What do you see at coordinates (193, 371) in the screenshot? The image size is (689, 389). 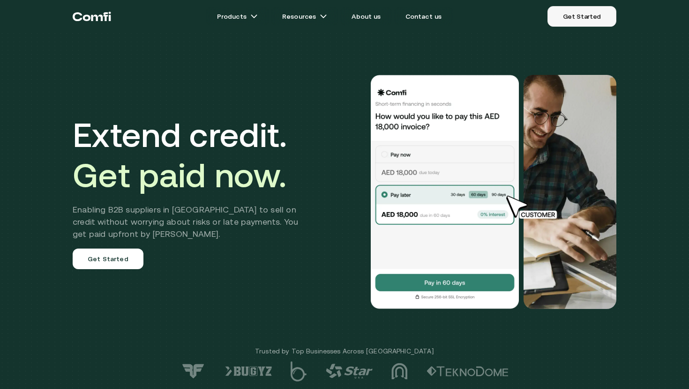 I see `img: logo-7` at bounding box center [193, 371].